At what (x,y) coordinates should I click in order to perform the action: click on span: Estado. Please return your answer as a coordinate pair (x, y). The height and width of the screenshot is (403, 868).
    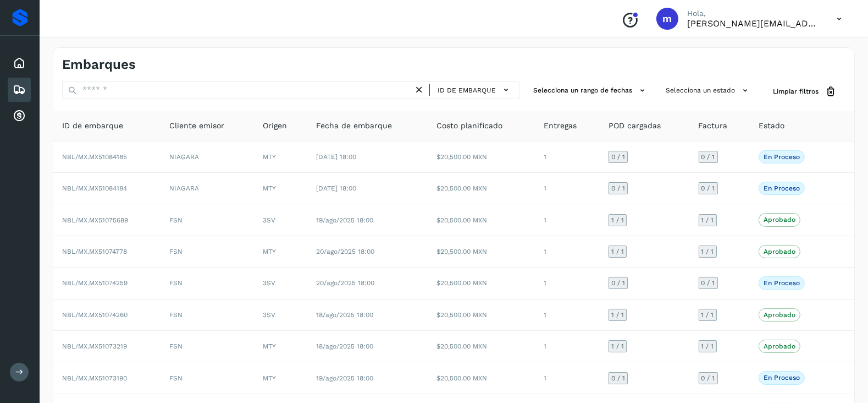
    Looking at the image, I should click on (771, 126).